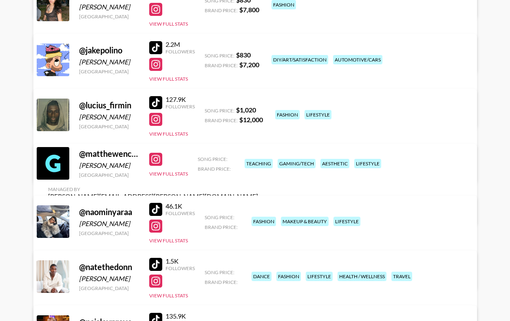 The height and width of the screenshot is (321, 510). Describe the element at coordinates (251, 120) in the screenshot. I see `strong: $ 12,000` at that location.